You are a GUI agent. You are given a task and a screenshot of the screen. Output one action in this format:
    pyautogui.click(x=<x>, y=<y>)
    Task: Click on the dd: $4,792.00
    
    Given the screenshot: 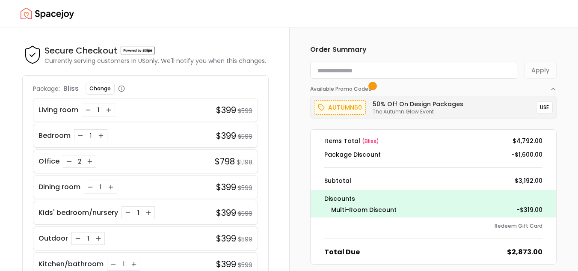 What is the action you would take?
    pyautogui.click(x=528, y=141)
    